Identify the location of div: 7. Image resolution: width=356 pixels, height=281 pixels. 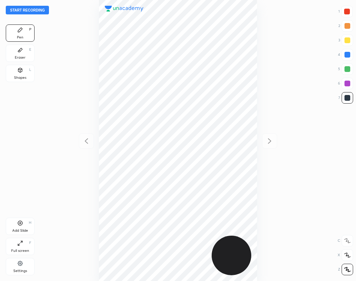
(346, 98).